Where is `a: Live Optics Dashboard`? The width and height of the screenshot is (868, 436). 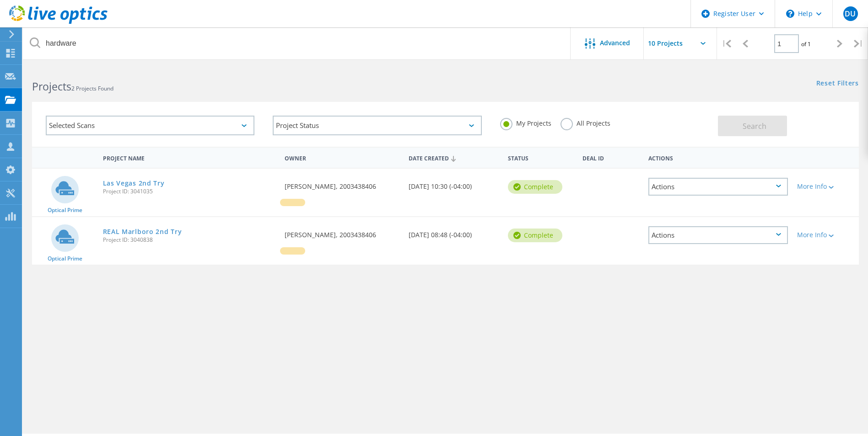
a: Live Optics Dashboard is located at coordinates (58, 23).